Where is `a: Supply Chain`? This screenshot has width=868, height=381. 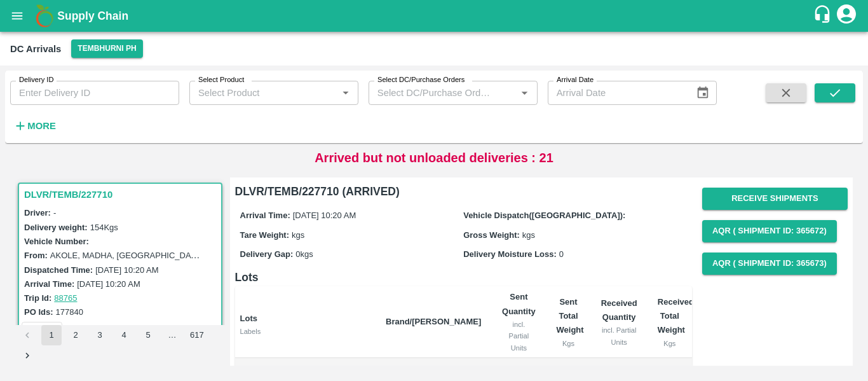 a: Supply Chain is located at coordinates (434, 16).